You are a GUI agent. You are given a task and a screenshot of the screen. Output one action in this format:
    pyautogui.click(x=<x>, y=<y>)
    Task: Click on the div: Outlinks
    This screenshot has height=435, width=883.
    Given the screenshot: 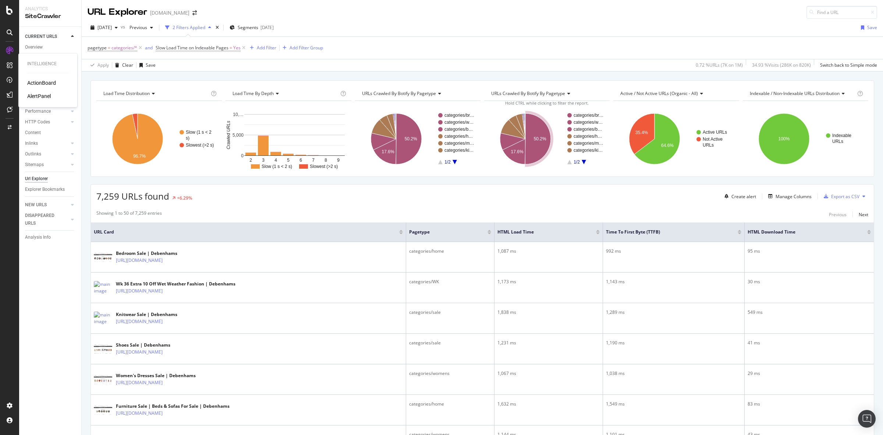 What is the action you would take?
    pyautogui.click(x=33, y=154)
    